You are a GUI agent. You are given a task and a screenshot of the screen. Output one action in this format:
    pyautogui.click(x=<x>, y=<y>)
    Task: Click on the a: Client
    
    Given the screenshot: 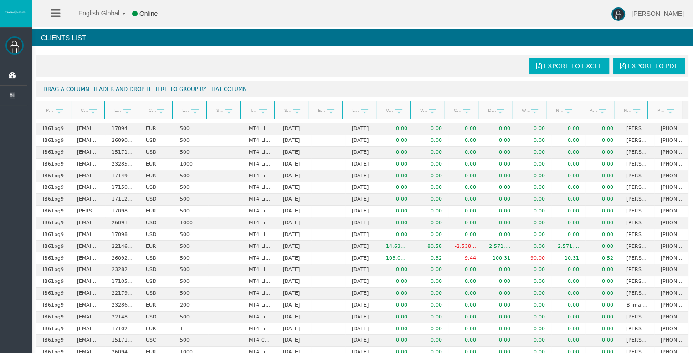 What is the action you would take?
    pyautogui.click(x=82, y=110)
    